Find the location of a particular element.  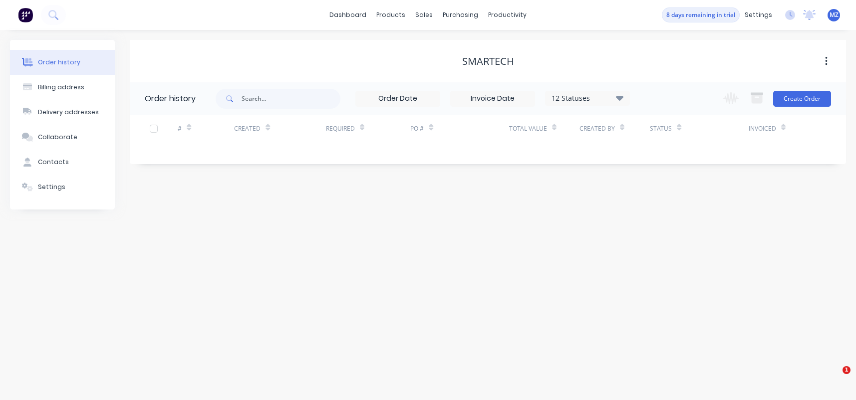

div: 12 Statuses is located at coordinates (587, 98).